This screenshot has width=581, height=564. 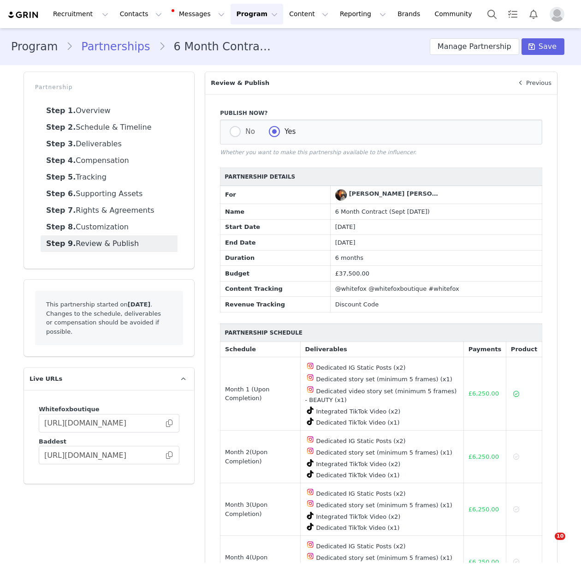 I want to click on td: Month 2 (Upon Completion), so click(x=260, y=457).